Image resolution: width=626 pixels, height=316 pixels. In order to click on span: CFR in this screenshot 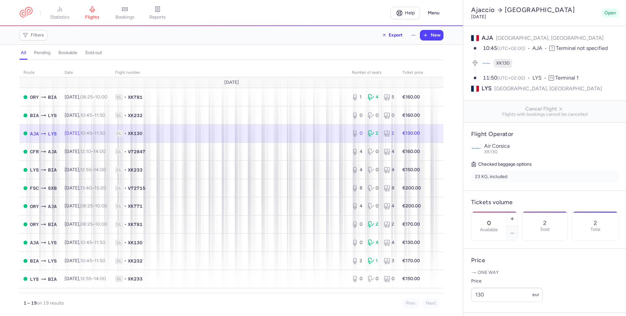, I will do `click(34, 152)`.